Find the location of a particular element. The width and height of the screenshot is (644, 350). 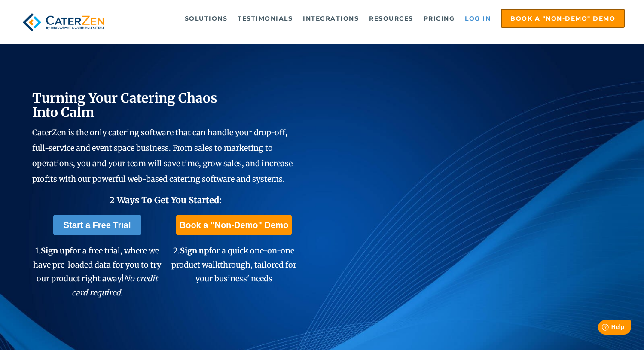

a: Integrations is located at coordinates (331, 18).